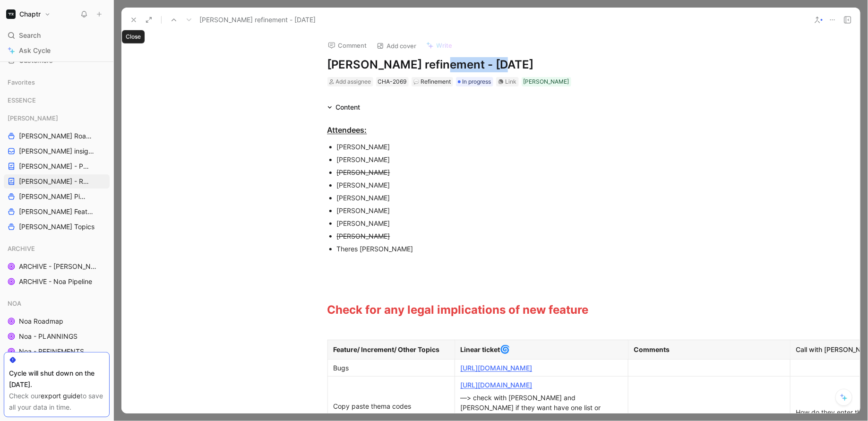 Image resolution: width=868 pixels, height=421 pixels. I want to click on div: Search, so click(57, 36).